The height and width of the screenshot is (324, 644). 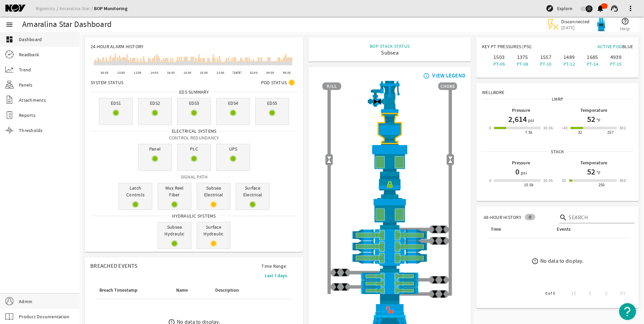 I want to click on span: EDS4, so click(x=233, y=103).